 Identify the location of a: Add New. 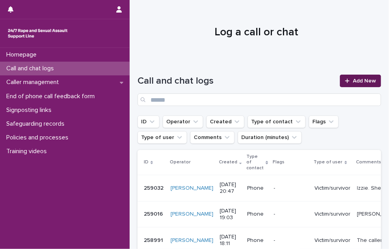
(360, 81).